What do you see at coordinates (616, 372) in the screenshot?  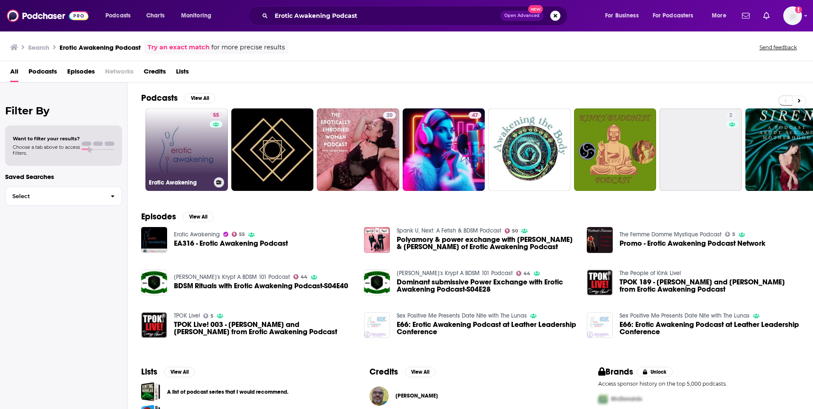 I see `h2: Brands` at bounding box center [616, 372].